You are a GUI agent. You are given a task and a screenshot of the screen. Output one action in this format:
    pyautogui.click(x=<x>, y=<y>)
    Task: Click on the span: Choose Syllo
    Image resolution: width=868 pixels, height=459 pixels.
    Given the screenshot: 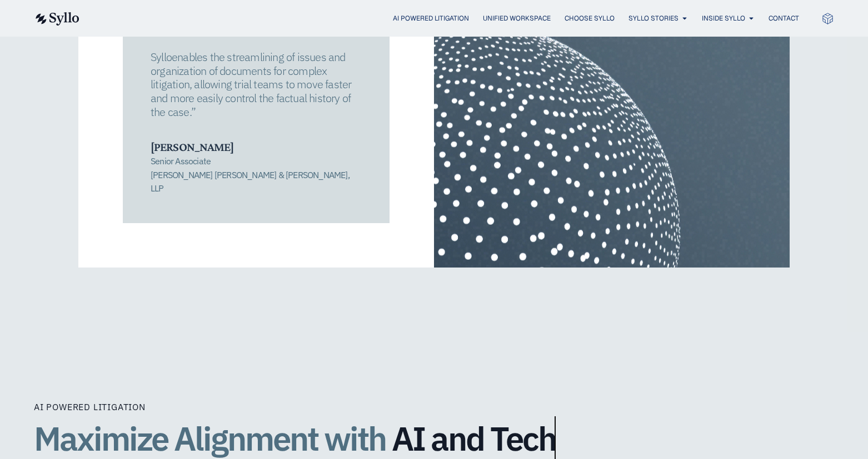 What is the action you would take?
    pyautogui.click(x=590, y=18)
    